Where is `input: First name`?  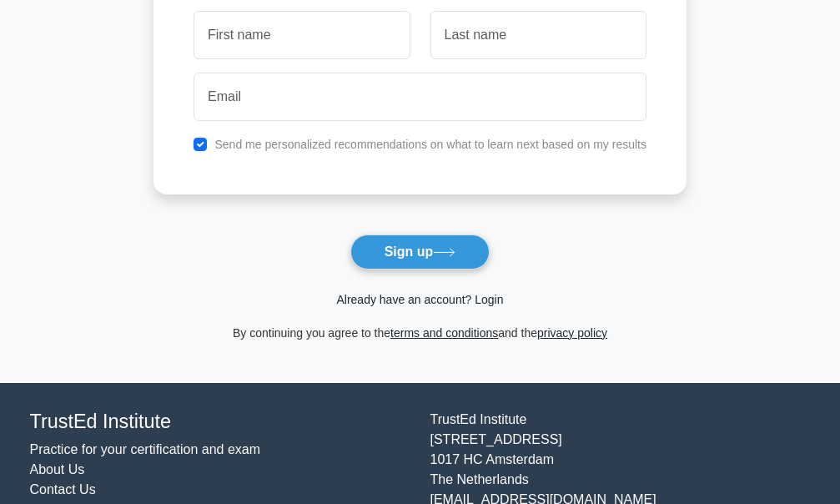 input: First name is located at coordinates (301, 35).